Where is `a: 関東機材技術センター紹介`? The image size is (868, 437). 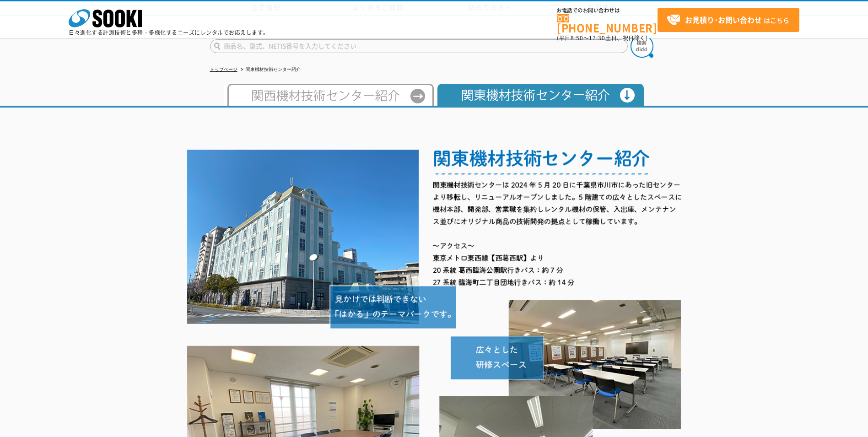
a: 関東機材技術センター紹介 is located at coordinates (539, 100).